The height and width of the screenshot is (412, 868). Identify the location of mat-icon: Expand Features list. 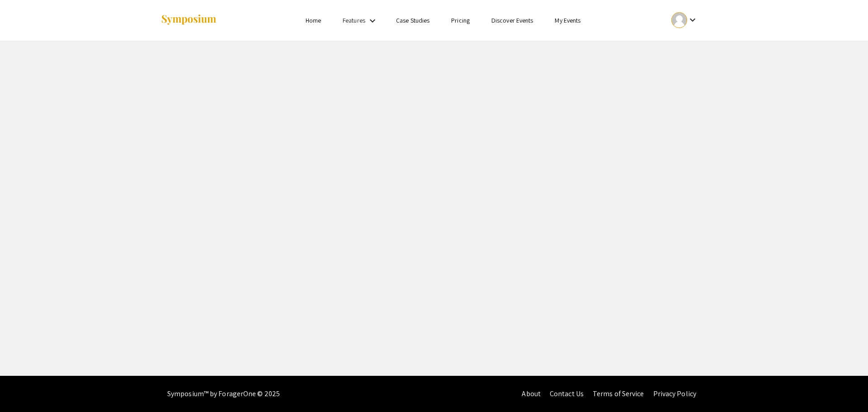
(373, 21).